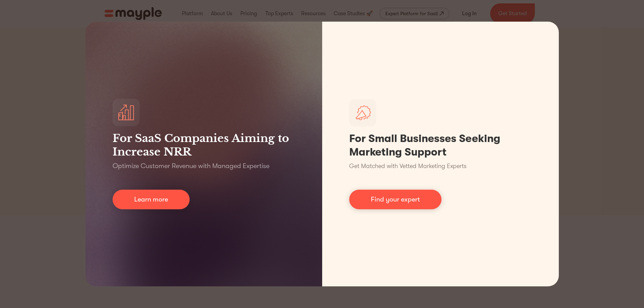 Image resolution: width=644 pixels, height=308 pixels. I want to click on h3: For SaaS Companies Aiming to Increase NRR, so click(204, 145).